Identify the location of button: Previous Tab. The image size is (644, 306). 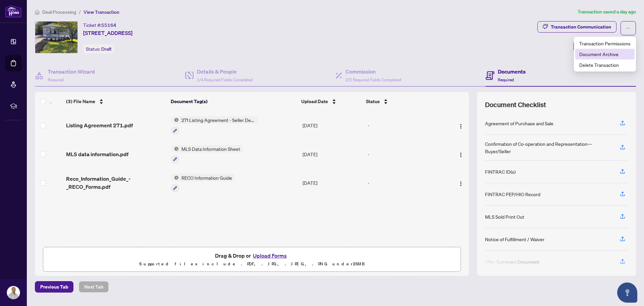
(54, 287).